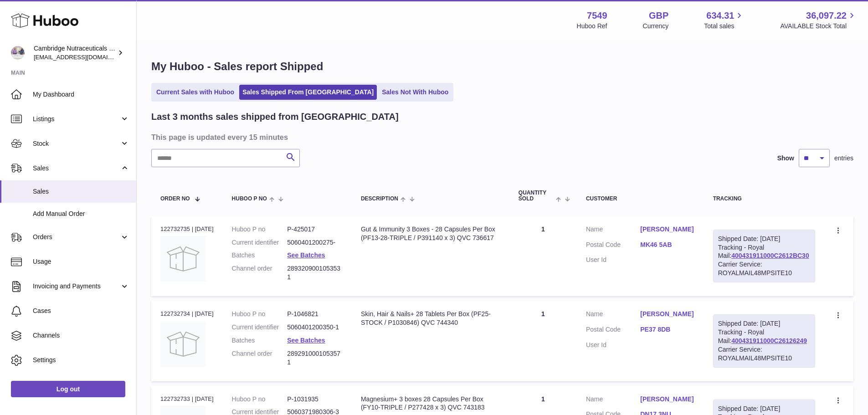 This screenshot has width=868, height=415. What do you see at coordinates (76, 286) in the screenshot?
I see `span: Invoicing and Payments` at bounding box center [76, 286].